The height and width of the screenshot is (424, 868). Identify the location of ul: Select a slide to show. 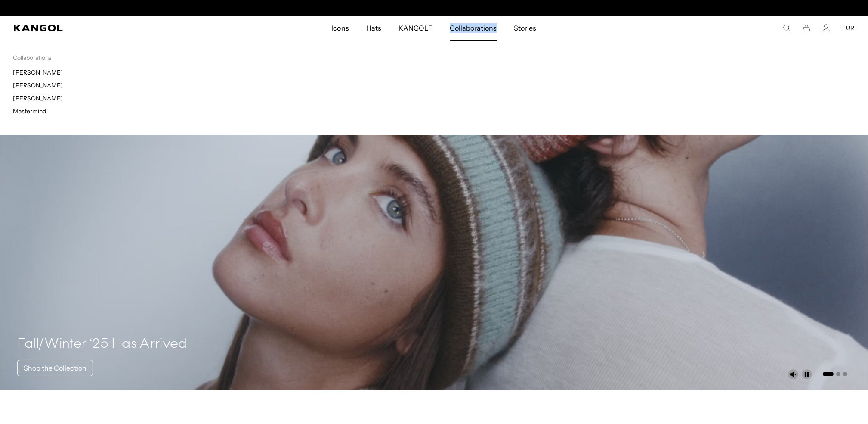
(835, 373).